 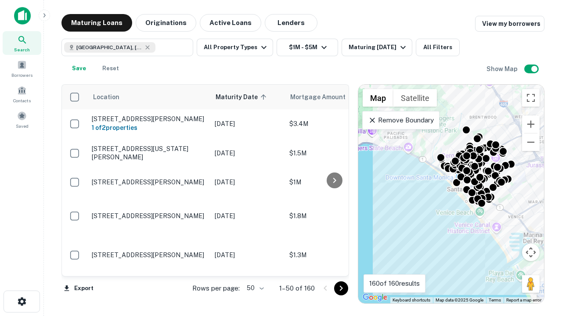 What do you see at coordinates (459, 300) in the screenshot?
I see `span: Map data ©2025 Google` at bounding box center [459, 300].